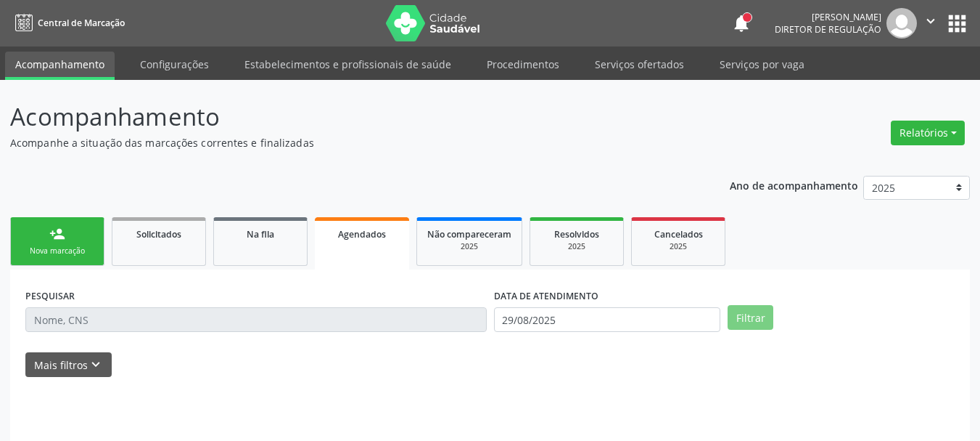 The height and width of the screenshot is (441, 980). What do you see at coordinates (347, 64) in the screenshot?
I see `a: Estabelecimentos e profissionais de saúde` at bounding box center [347, 64].